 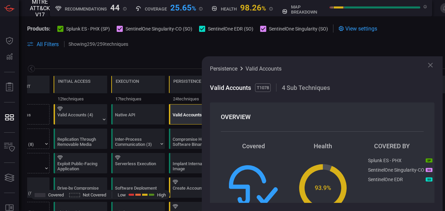 What do you see at coordinates (115, 7) in the screenshot?
I see `div: 44` at bounding box center [115, 7].